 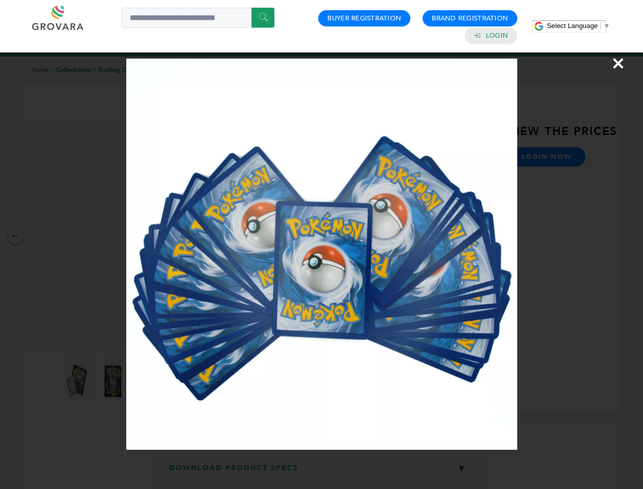 I want to click on a: Buyer Registration, so click(x=364, y=18).